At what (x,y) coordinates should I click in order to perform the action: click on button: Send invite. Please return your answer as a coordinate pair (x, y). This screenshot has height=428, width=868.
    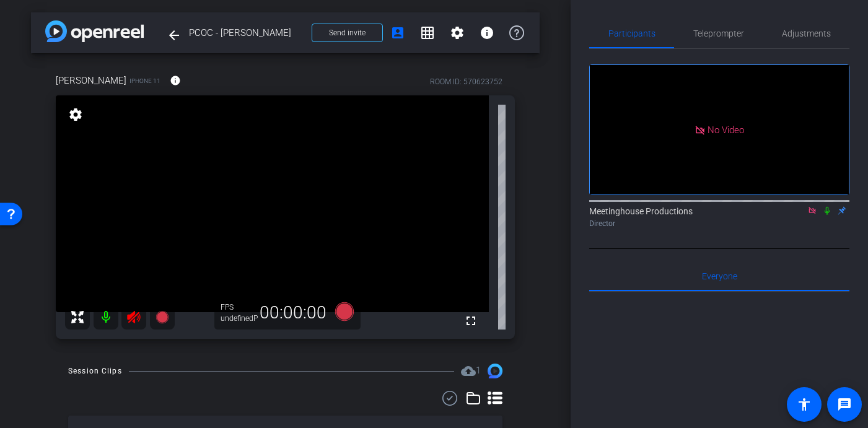
    Looking at the image, I should click on (347, 33).